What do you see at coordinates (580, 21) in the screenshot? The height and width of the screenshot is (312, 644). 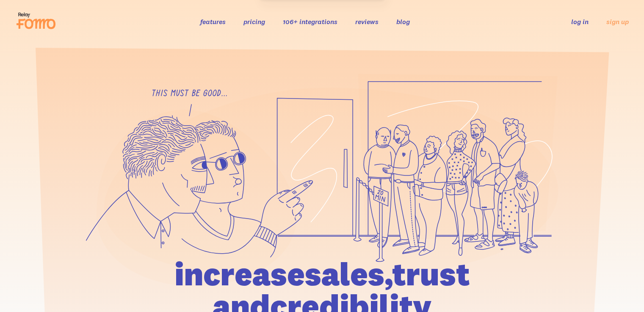 I see `a: log in` at bounding box center [580, 21].